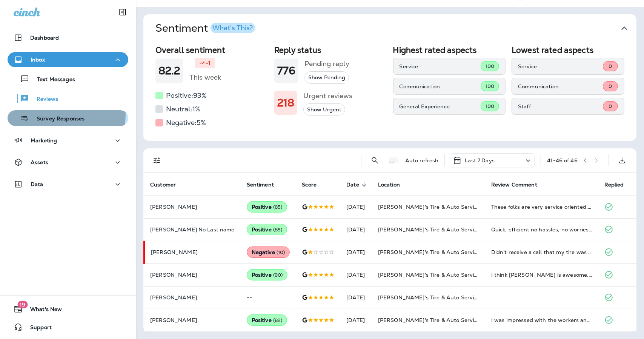 This screenshot has width=644, height=339. What do you see at coordinates (68, 60) in the screenshot?
I see `button: Inbox` at bounding box center [68, 60].